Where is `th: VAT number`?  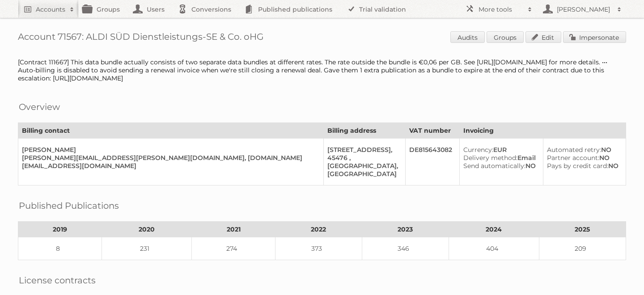 th: VAT number is located at coordinates (433, 130).